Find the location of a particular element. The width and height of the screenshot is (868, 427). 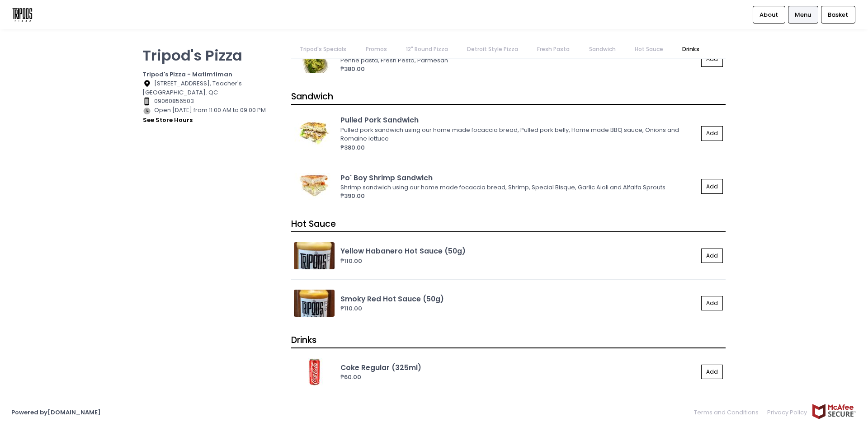

span: Drinks is located at coordinates (304, 340).